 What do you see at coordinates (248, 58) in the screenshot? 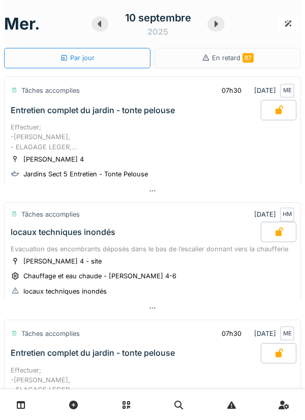
I see `span: 87` at bounding box center [248, 58].